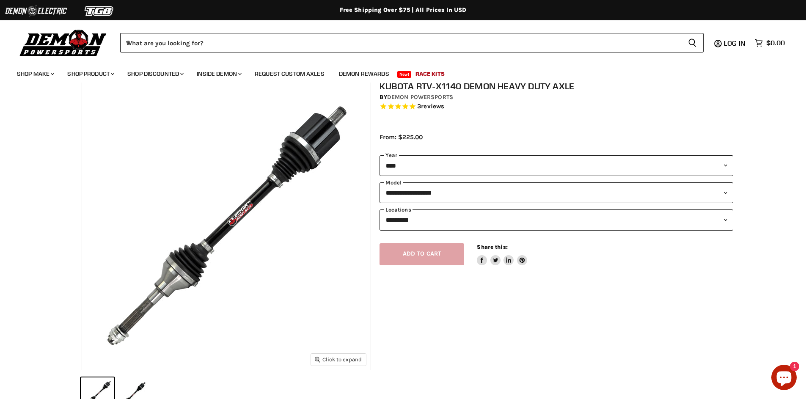 The image size is (806, 399). I want to click on img: Demon Powersports, so click(63, 42).